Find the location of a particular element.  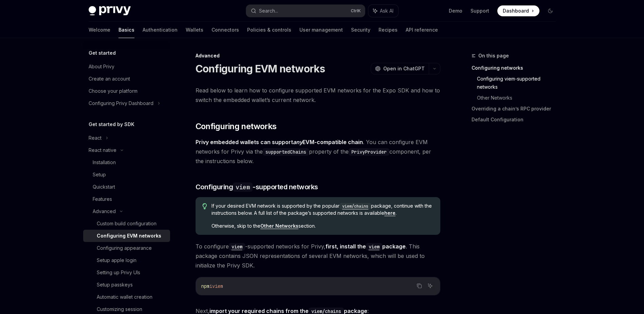

svg: Tip is located at coordinates (204, 206).